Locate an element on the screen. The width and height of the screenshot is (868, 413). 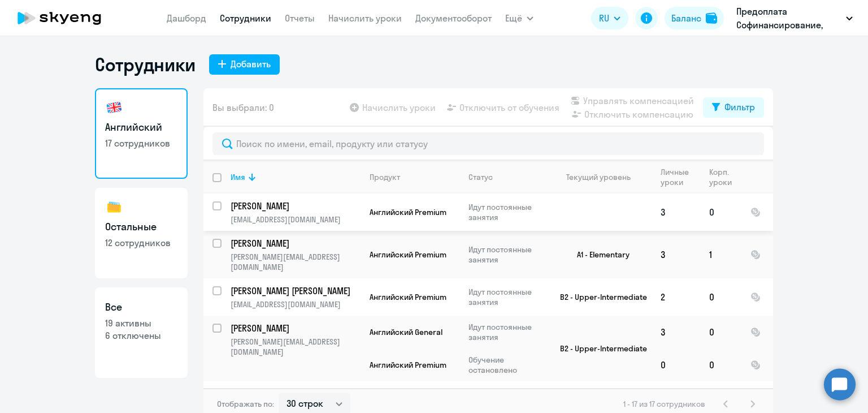
a: Балансbalance is located at coordinates (694, 18).